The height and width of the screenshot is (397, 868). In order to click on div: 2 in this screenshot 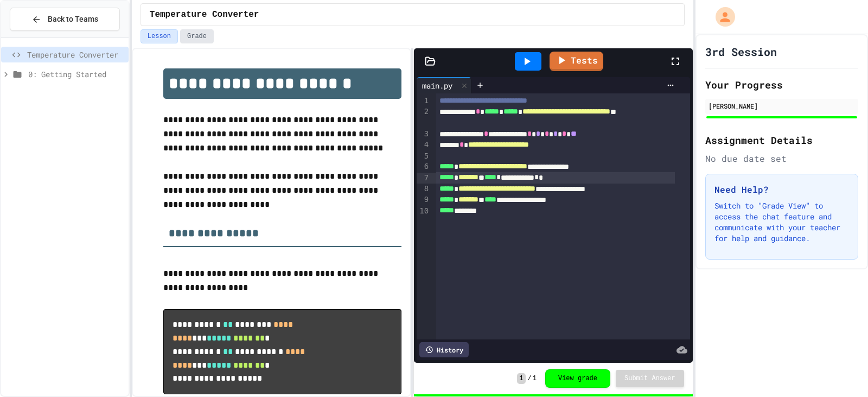, I will do `click(423, 118)`.